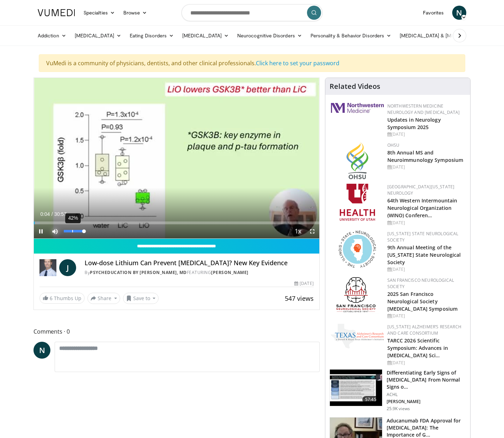 Image resolution: width=504 pixels, height=438 pixels. I want to click on button: Pause, so click(41, 231).